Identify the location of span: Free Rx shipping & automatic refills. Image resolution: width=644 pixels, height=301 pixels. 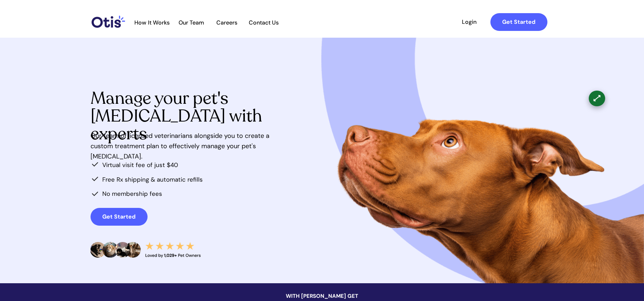
(152, 180).